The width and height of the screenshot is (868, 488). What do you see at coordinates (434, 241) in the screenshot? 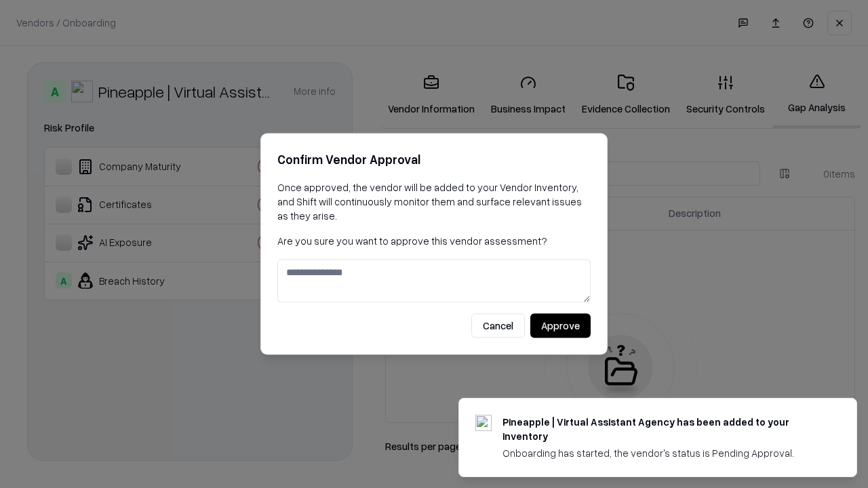
I see `p: Are you sure you want to approve this vendor assessment?` at bounding box center [434, 241].